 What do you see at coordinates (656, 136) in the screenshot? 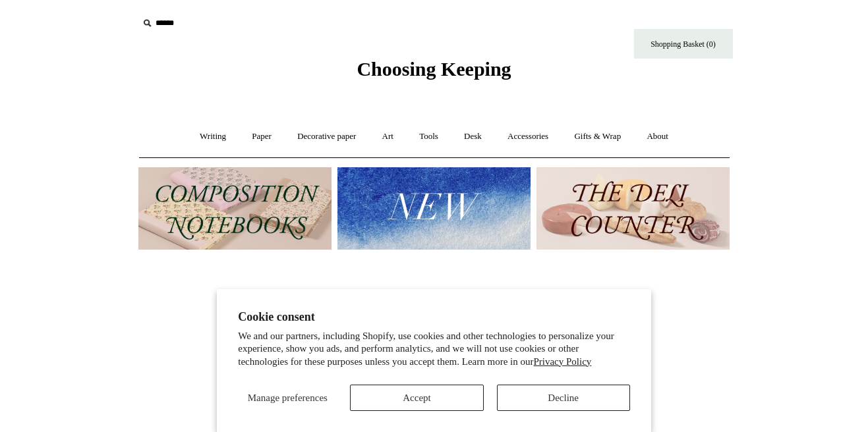
I see `a: About` at bounding box center [656, 136].